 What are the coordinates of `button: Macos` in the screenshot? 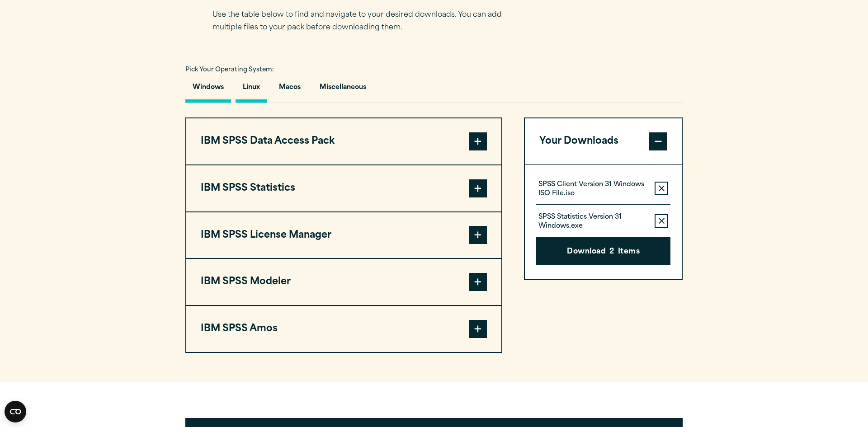 It's located at (289, 90).